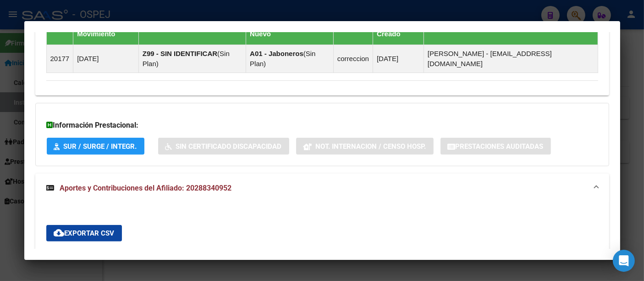  Describe the element at coordinates (59, 58) in the screenshot. I see `td: 20177` at that location.